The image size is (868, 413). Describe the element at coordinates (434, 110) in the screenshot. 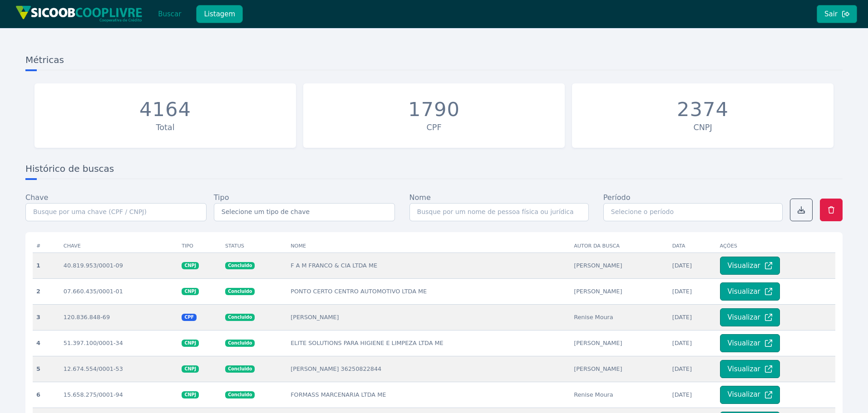

I see `div: 1790` at that location.